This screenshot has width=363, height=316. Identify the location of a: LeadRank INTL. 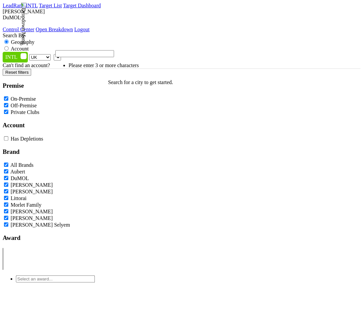
(20, 5).